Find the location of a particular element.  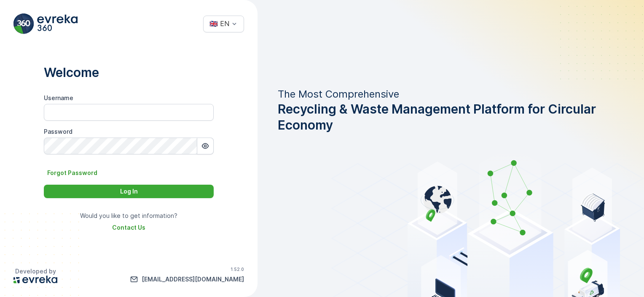

div: 🇬🇧 EN is located at coordinates (219, 24).